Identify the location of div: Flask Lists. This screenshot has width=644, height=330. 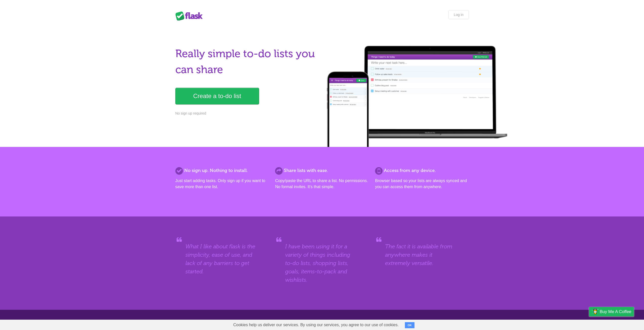
(190, 16).